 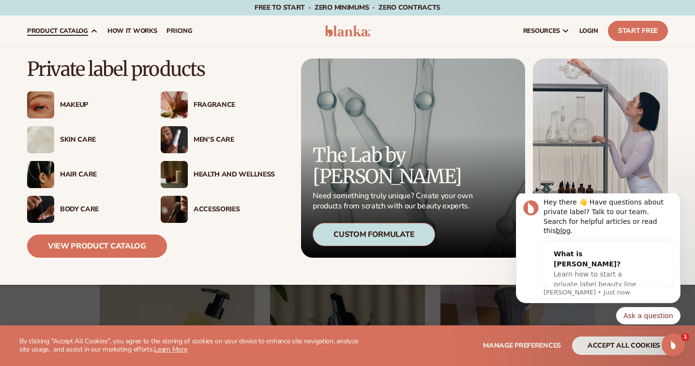 I want to click on div: Health And Wellness, so click(x=234, y=175).